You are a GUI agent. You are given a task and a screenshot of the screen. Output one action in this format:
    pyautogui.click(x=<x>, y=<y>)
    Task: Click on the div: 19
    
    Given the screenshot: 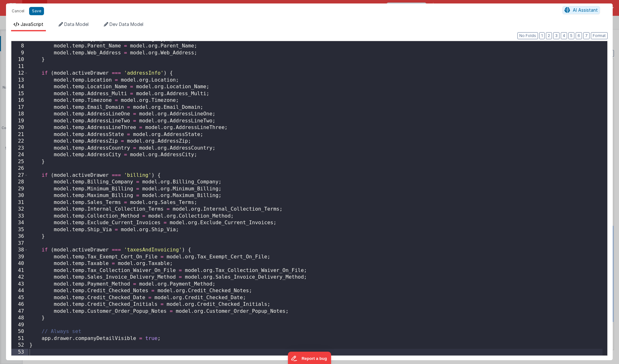 What is the action you would take?
    pyautogui.click(x=20, y=121)
    